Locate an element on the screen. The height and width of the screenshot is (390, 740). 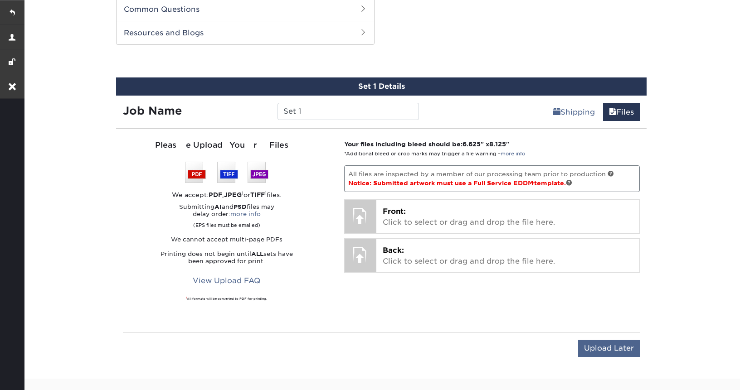
p: Submitting and files may delay order: is located at coordinates (227, 216).